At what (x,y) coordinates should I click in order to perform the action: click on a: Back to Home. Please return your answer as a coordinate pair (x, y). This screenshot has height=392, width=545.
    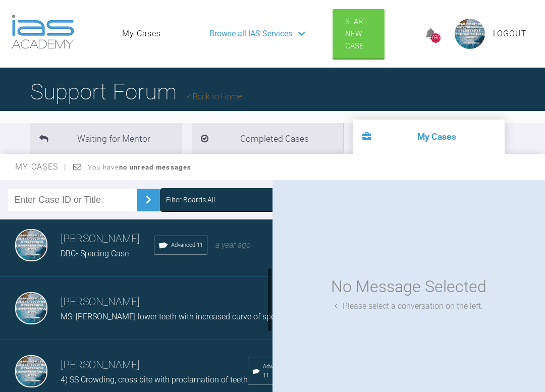
    Looking at the image, I should click on (215, 96).